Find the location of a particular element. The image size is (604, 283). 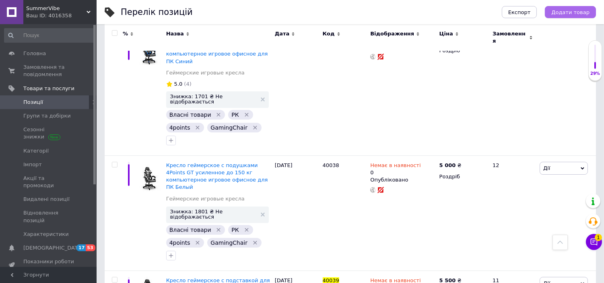

div: Роздріб is located at coordinates (462, 177).